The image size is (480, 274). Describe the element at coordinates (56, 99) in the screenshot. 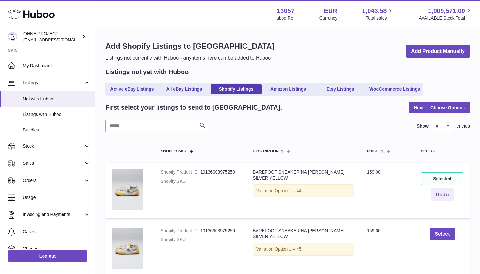

I see `span: Not with Huboo` at that location.